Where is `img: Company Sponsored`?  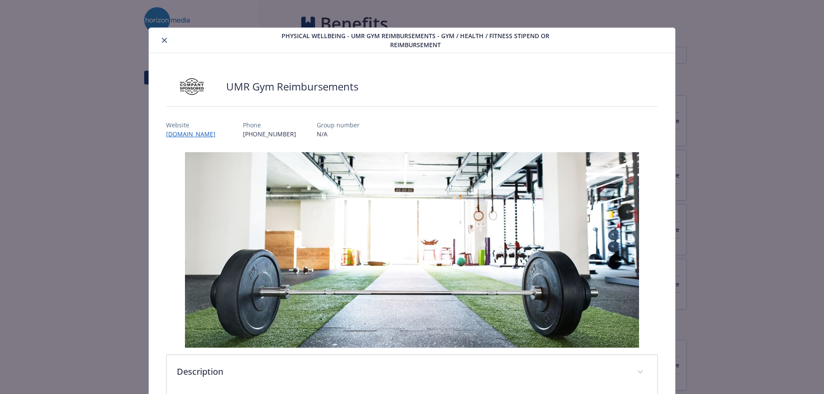 img: Company Sponsored is located at coordinates (192, 87).